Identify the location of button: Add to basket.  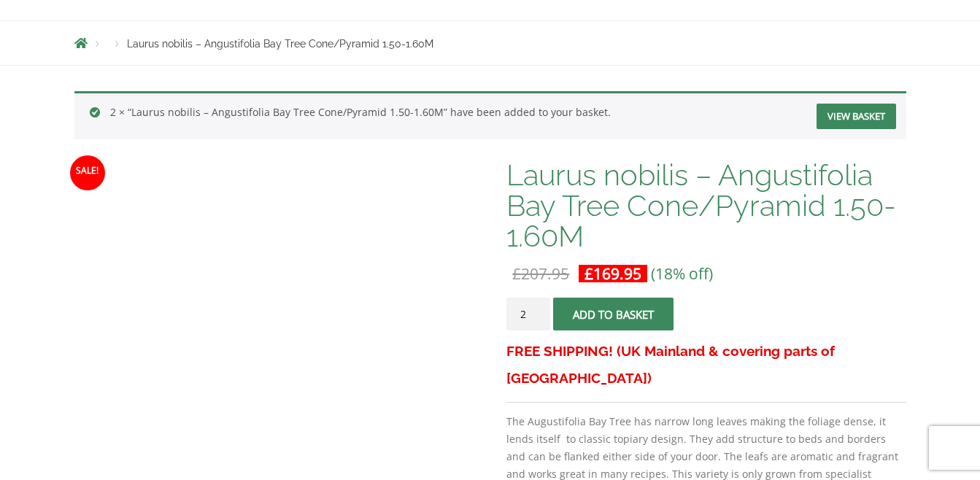
(613, 314).